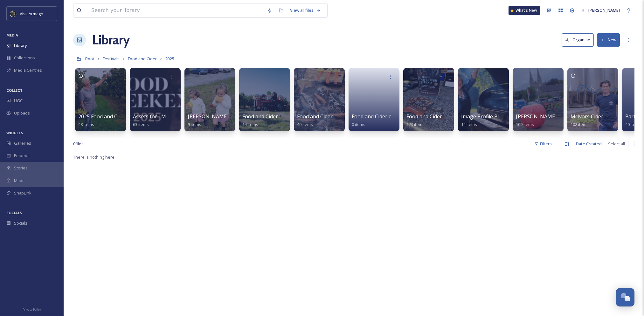  I want to click on span: Food and Cider own internal content uploads 2025, so click(466, 117).